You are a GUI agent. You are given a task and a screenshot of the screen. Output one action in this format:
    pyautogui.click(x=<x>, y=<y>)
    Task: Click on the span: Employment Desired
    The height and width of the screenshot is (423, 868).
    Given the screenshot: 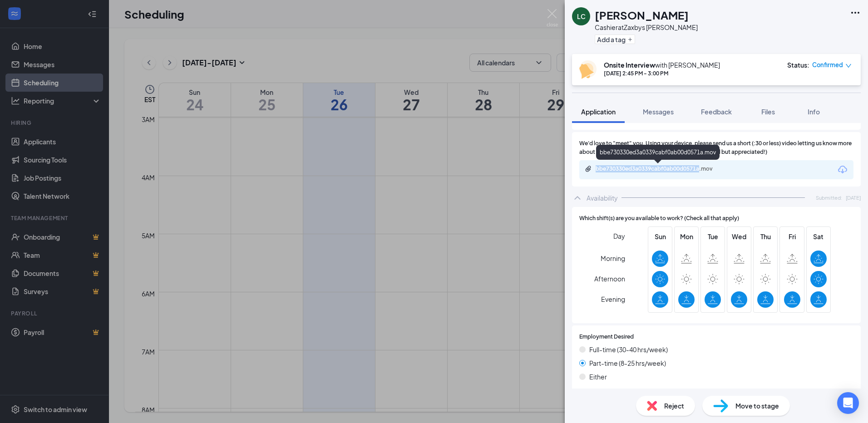 What is the action you would take?
    pyautogui.click(x=607, y=337)
    